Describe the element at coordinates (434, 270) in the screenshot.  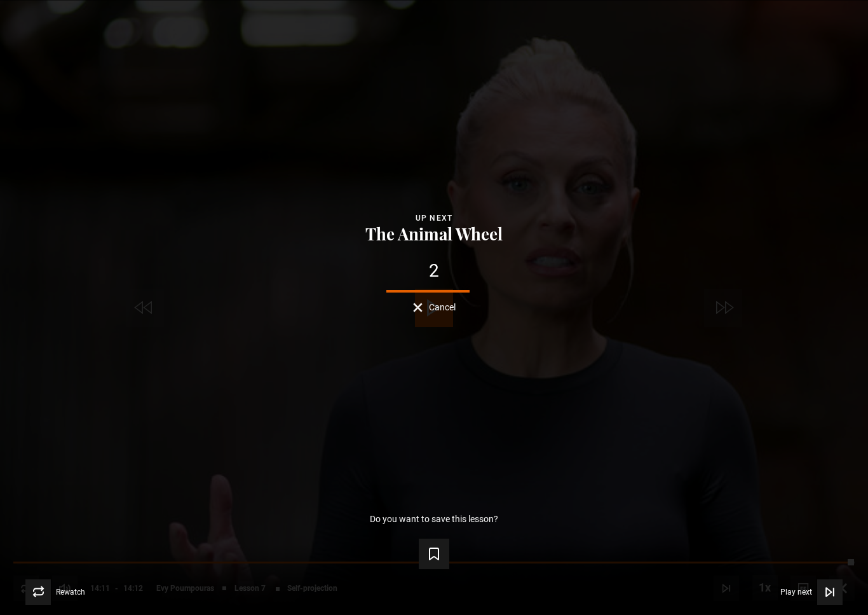
I see `div: 2` at that location.